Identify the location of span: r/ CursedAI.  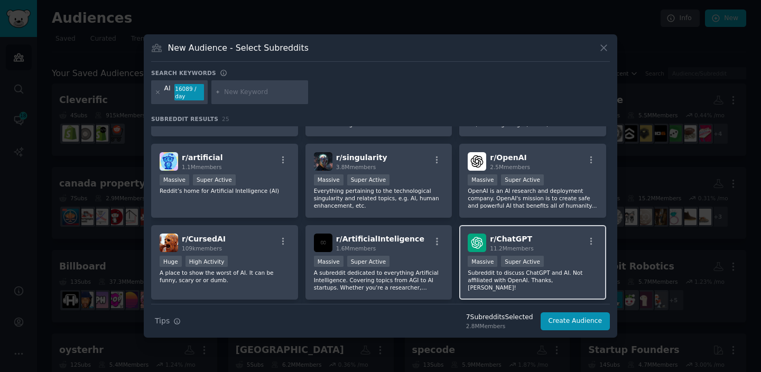
(203, 239).